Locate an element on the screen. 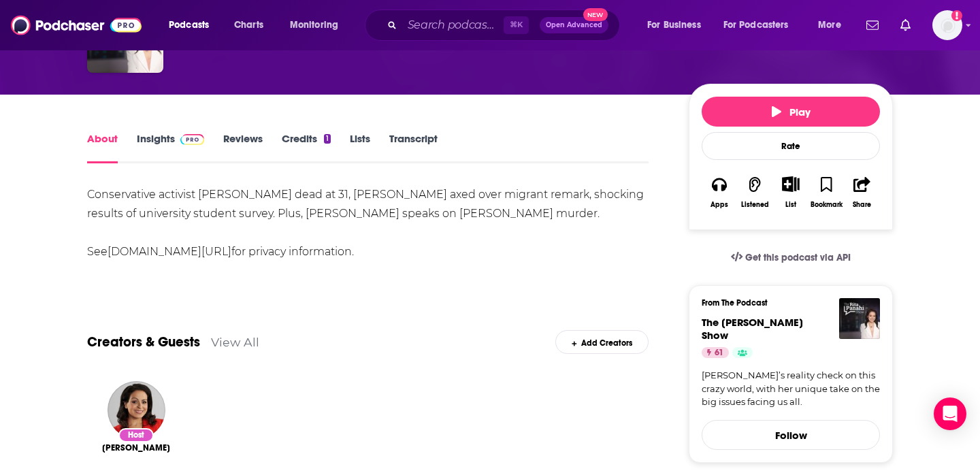 Image resolution: width=980 pixels, height=471 pixels. div: Bookmark is located at coordinates (826, 205).